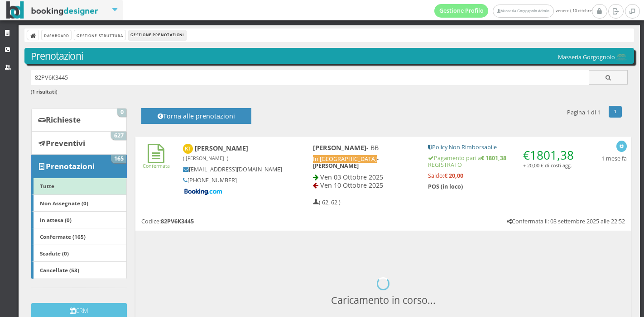 The height and width of the screenshot is (317, 644). What do you see at coordinates (79, 271) in the screenshot?
I see `a: Cancellate (53)` at bounding box center [79, 271].